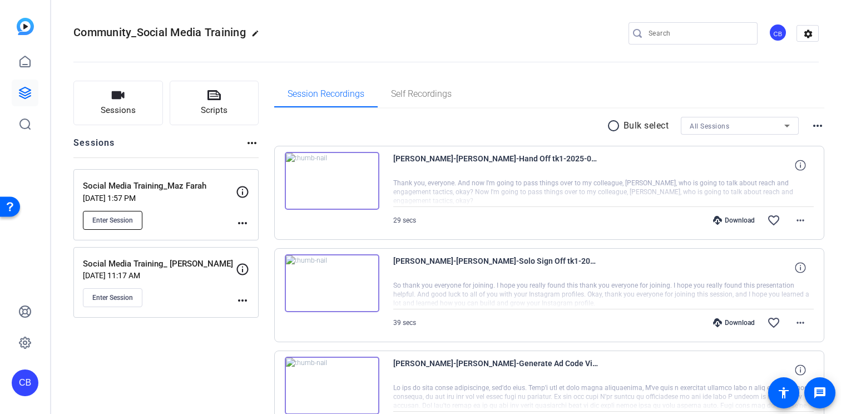 The image size is (841, 414). Describe the element at coordinates (159, 186) in the screenshot. I see `p: Social Media Training_Maz Farah` at that location.